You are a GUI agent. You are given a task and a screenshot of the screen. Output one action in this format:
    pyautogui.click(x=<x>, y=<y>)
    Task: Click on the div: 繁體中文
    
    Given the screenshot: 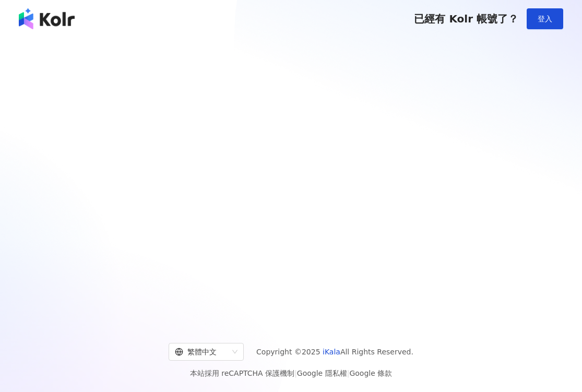 What is the action you would take?
    pyautogui.click(x=201, y=352)
    